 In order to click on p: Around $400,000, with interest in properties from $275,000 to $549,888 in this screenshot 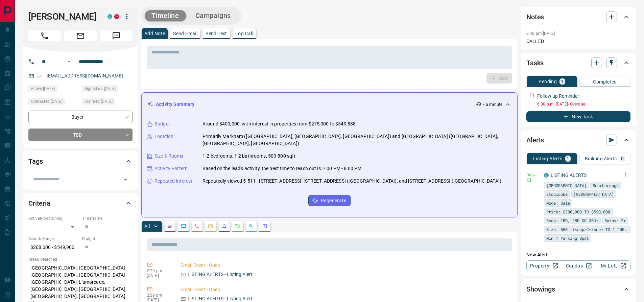, I will do `click(279, 124)`.